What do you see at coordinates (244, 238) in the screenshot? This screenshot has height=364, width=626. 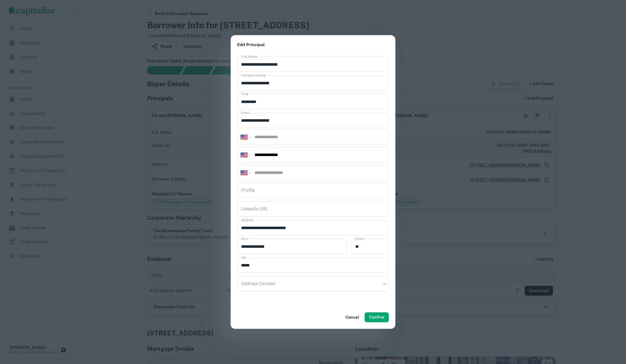 I see `label: City` at bounding box center [244, 238].